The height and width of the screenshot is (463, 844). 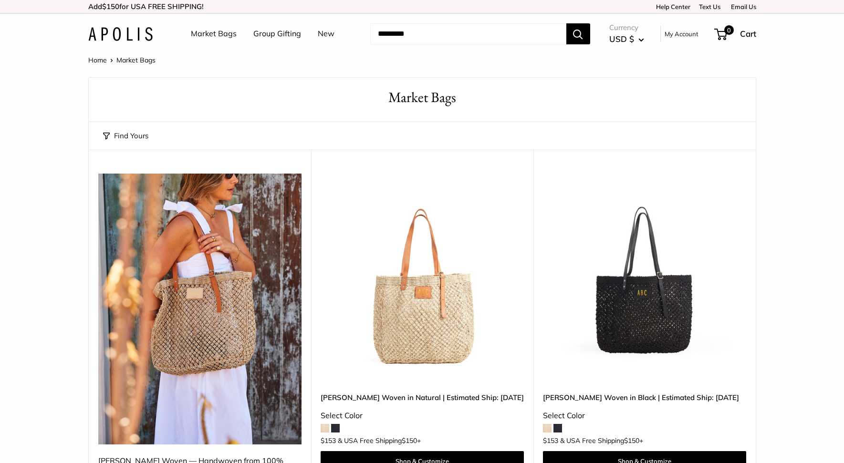 I want to click on span: 0, so click(x=728, y=30).